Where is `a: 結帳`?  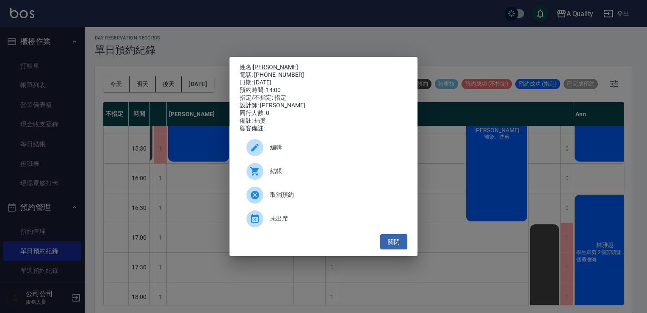 a: 結帳 is located at coordinates (324, 171).